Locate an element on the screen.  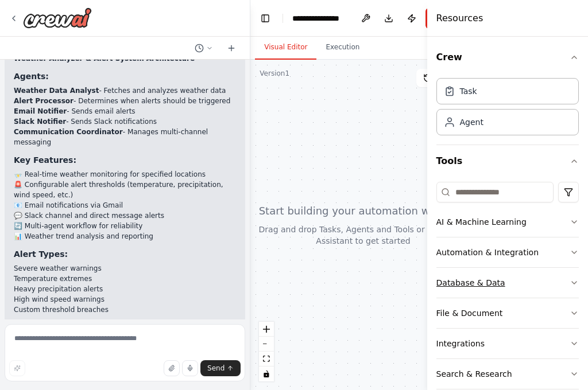
li: 📊 Weather trend analysis and reporting is located at coordinates (124, 236).